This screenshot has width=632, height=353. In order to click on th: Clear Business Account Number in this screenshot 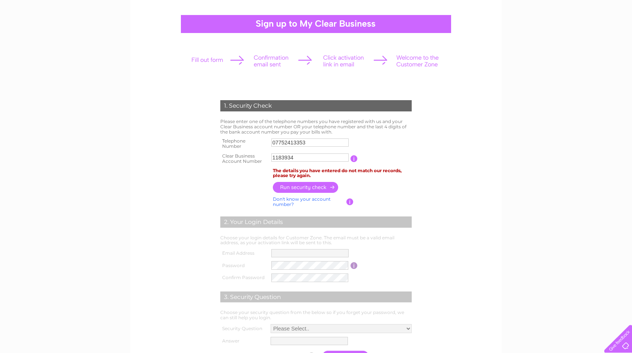, I will do `click(244, 159)`.